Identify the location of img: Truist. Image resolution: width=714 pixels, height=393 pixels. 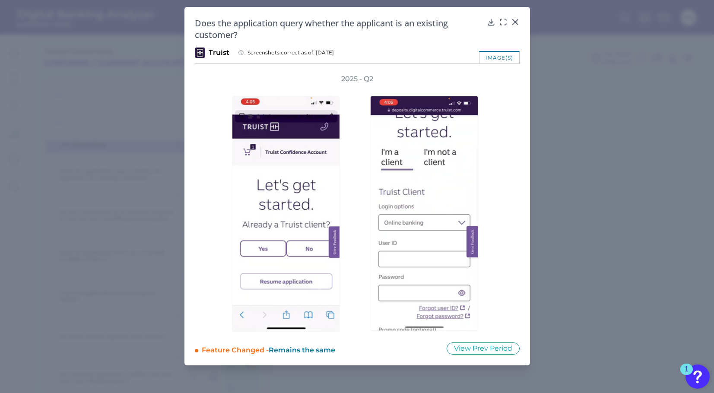
(200, 53).